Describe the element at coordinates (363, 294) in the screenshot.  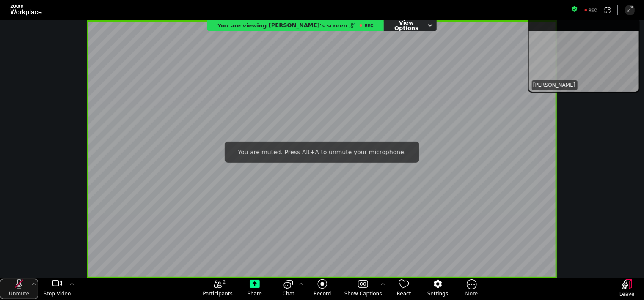
I see `span: Show Captions` at that location.